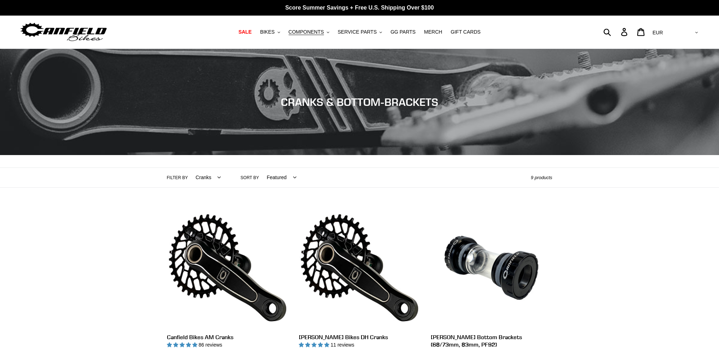 This screenshot has height=348, width=719. What do you see at coordinates (267, 32) in the screenshot?
I see `span: BIKES` at bounding box center [267, 32].